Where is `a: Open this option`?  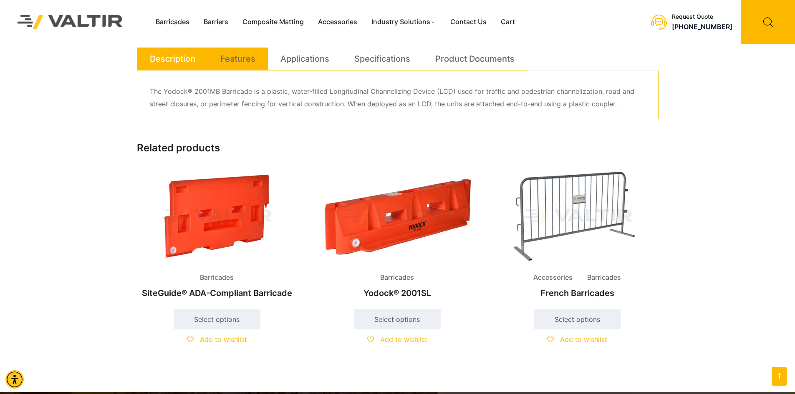
a: Open this option is located at coordinates (779, 377).